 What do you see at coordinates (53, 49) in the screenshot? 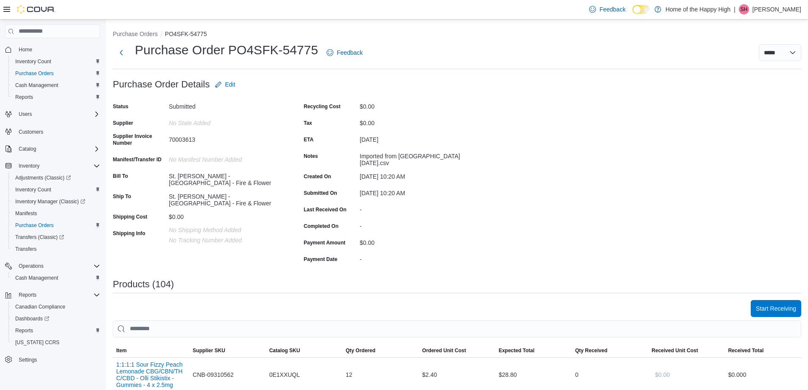
I see `button: Home` at bounding box center [53, 49].